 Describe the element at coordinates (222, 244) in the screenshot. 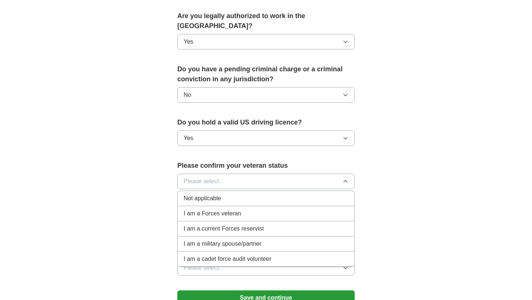

I see `span: I am a military spouse/partner` at that location.